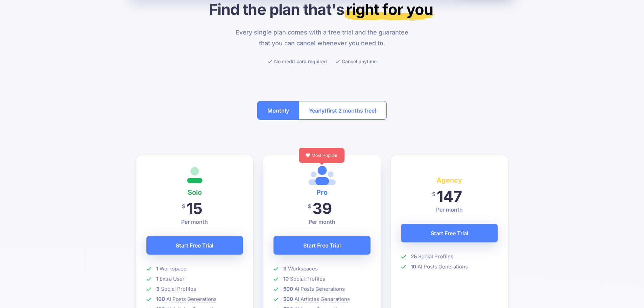 The image size is (644, 308). What do you see at coordinates (449, 180) in the screenshot?
I see `h4: Agency` at bounding box center [449, 180].